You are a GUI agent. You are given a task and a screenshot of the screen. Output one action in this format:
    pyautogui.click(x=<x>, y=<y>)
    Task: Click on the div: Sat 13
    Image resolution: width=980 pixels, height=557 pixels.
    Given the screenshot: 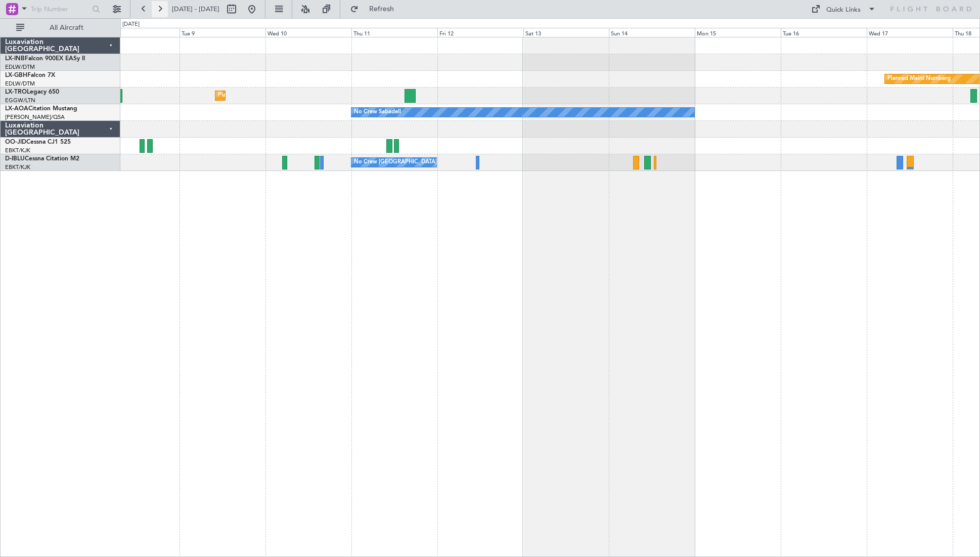 What is the action you would take?
    pyautogui.click(x=567, y=32)
    